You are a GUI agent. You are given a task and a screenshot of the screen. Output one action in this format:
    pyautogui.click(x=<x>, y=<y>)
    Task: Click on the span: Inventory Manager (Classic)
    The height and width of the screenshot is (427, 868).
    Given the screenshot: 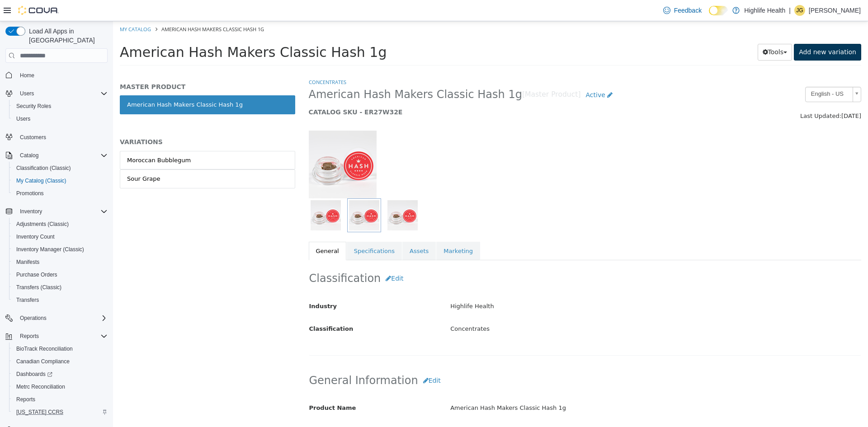 What is the action you would take?
    pyautogui.click(x=50, y=249)
    